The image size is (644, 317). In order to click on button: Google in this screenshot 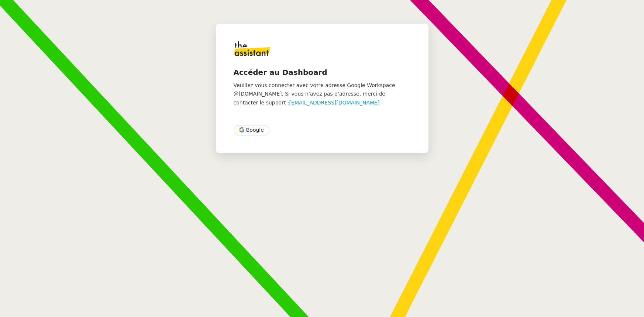, I will do `click(251, 130)`.